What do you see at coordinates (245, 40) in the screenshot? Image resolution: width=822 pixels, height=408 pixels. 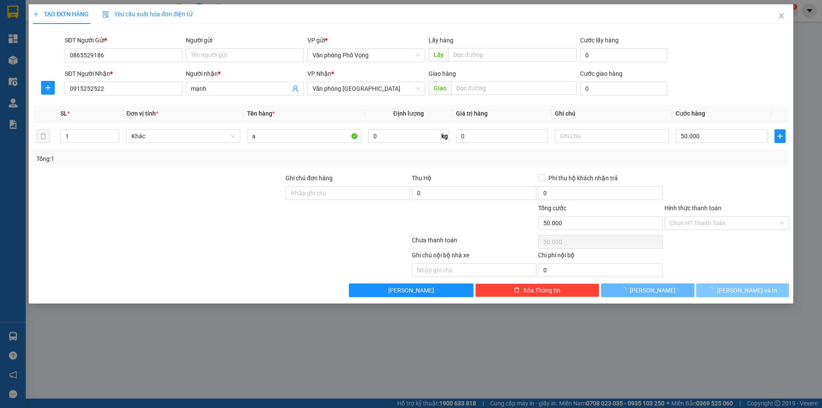 I see `div: Người gửi` at bounding box center [245, 40].